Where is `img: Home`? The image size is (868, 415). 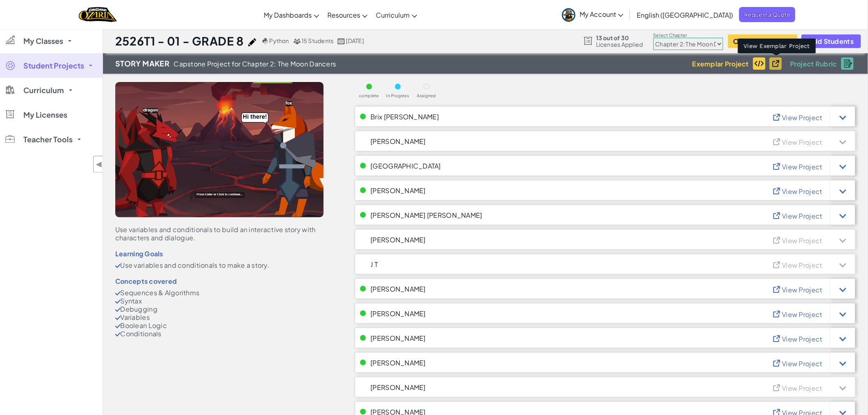 img: Home is located at coordinates (97, 14).